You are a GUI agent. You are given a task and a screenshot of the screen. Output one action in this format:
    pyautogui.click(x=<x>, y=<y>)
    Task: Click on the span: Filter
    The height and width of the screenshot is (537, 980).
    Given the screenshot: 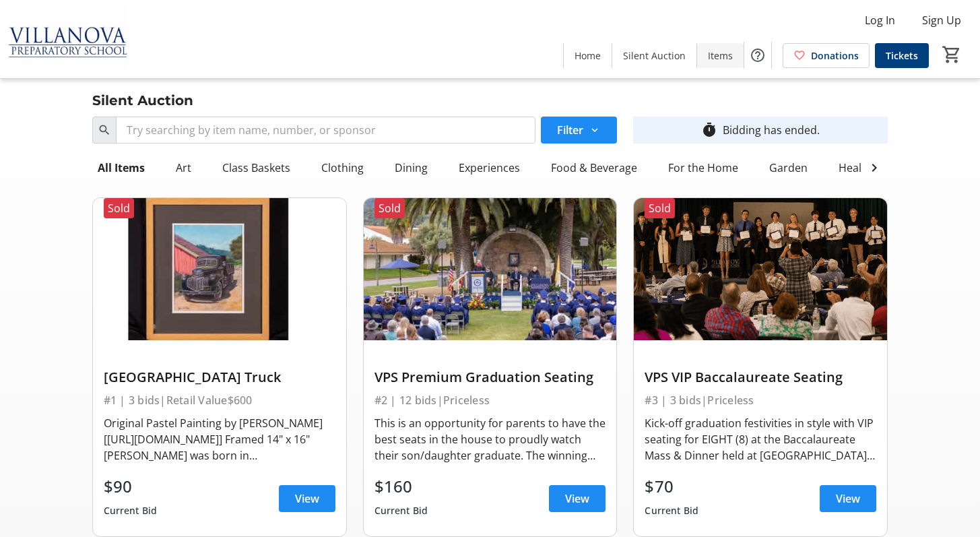 What is the action you would take?
    pyautogui.click(x=570, y=130)
    